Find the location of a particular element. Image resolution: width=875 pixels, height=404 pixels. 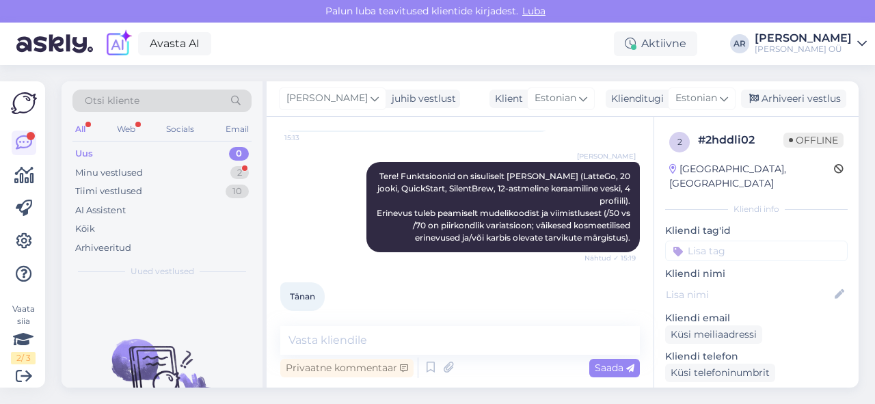

div: Socials is located at coordinates (180, 129).